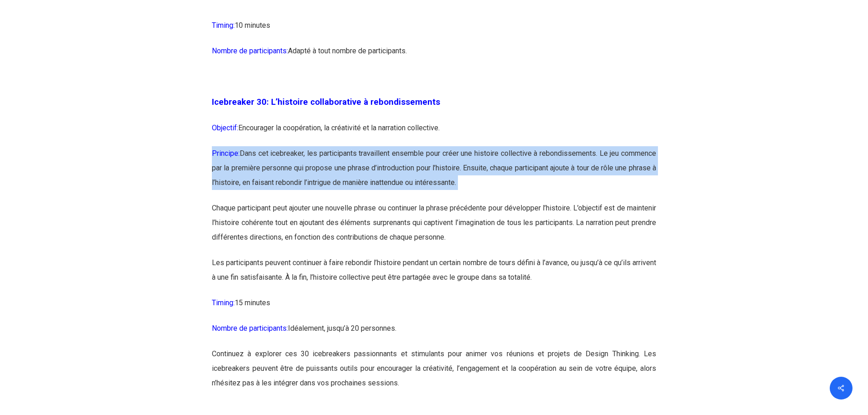 The height and width of the screenshot is (415, 868). I want to click on p: Les participants peuvent continuer à faire rebondir l’histoire pendant un certain nombre de tours..., so click(434, 276).